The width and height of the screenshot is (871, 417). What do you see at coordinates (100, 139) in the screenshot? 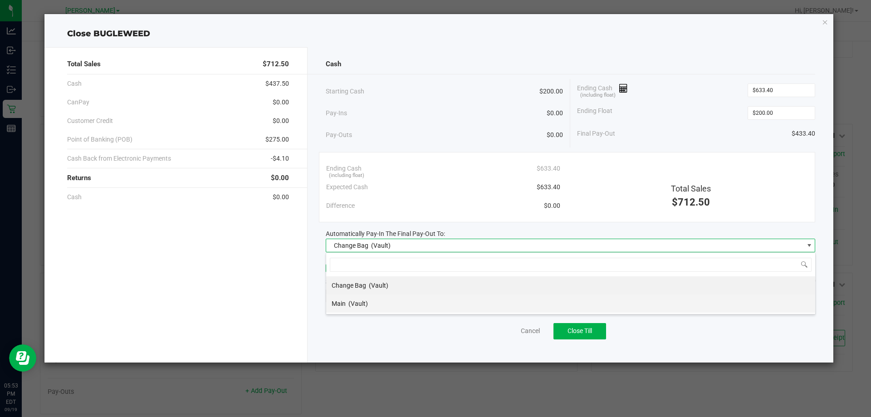
I see `span: Point of Banking (POB)` at bounding box center [100, 139].